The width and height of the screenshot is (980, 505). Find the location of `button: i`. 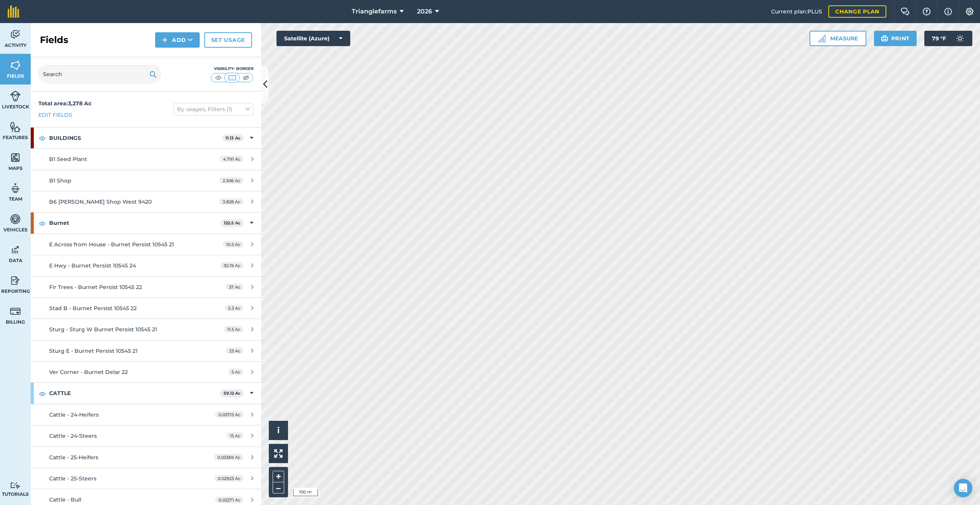

button: i is located at coordinates (278, 430).